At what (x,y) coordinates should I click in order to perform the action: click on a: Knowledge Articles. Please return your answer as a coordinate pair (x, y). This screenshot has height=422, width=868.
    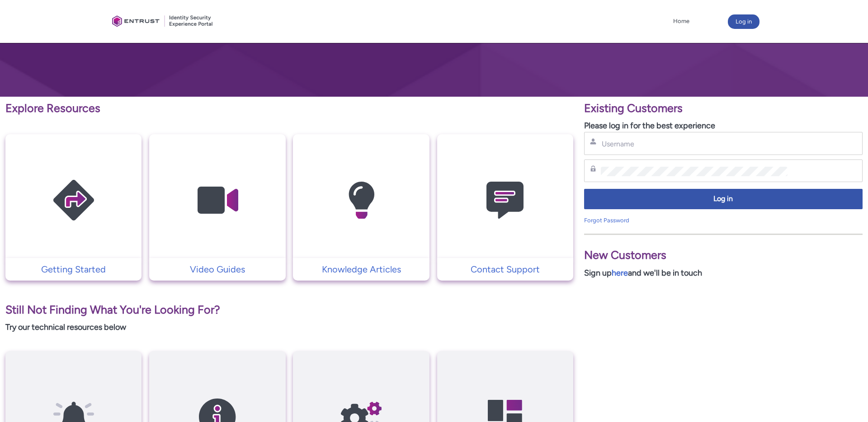
    Looking at the image, I should click on (361, 270).